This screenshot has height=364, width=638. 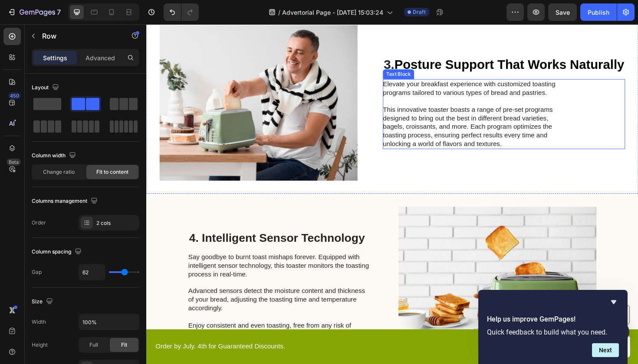 I want to click on div: 2 cols, so click(x=117, y=224).